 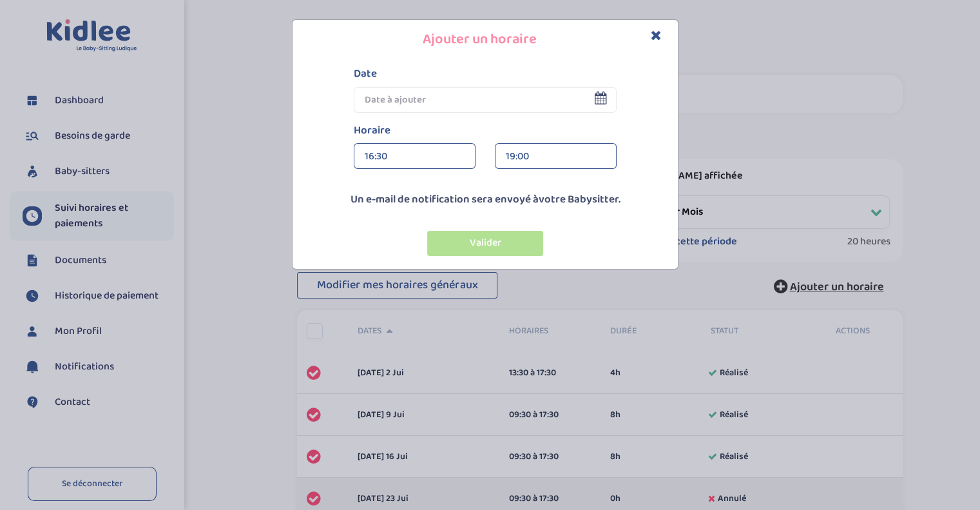 What do you see at coordinates (485, 131) in the screenshot?
I see `label: Horaire` at bounding box center [485, 131].